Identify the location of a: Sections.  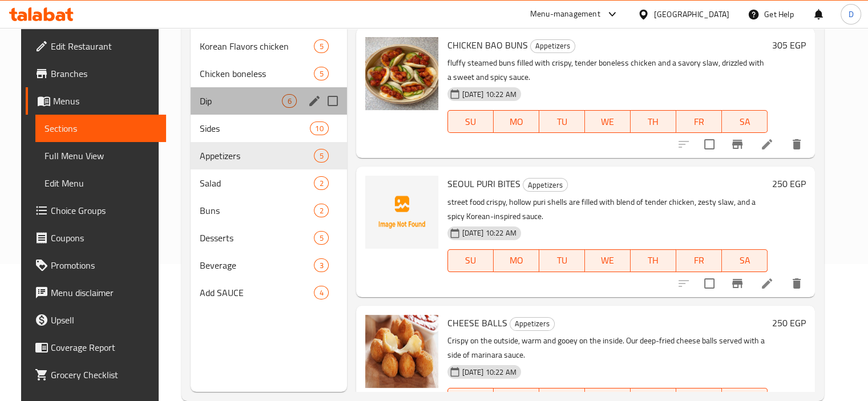
(100, 128).